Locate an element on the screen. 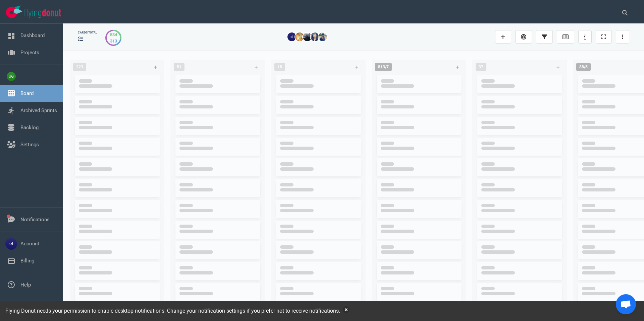  span: 51 is located at coordinates (179, 67).